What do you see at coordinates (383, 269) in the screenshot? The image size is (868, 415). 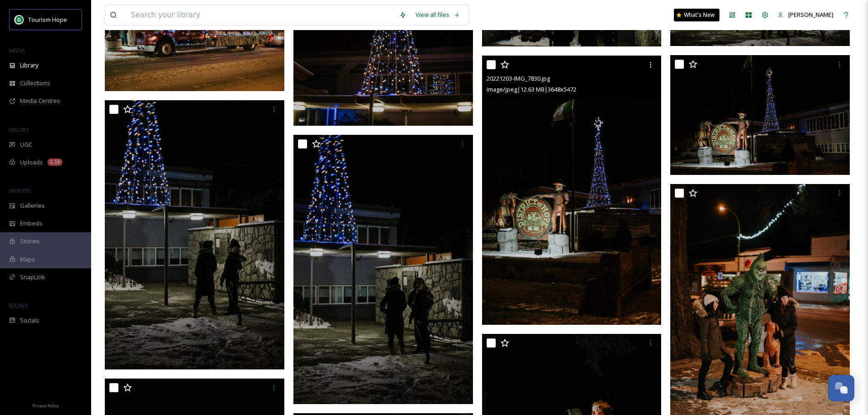 I see `img: 20221203-IMG_7834.jpg` at bounding box center [383, 269].